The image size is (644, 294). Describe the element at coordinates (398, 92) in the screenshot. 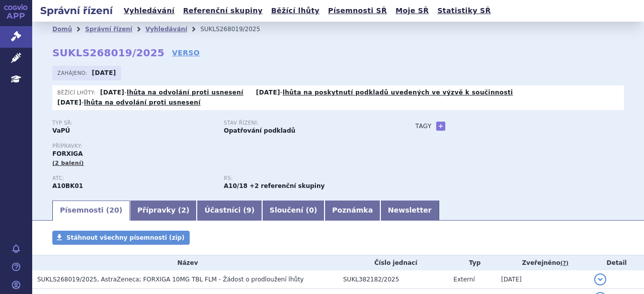

I see `a: lhůta na poskytnutí podkladů uvedených ve výzvě k součinnosti` at that location.